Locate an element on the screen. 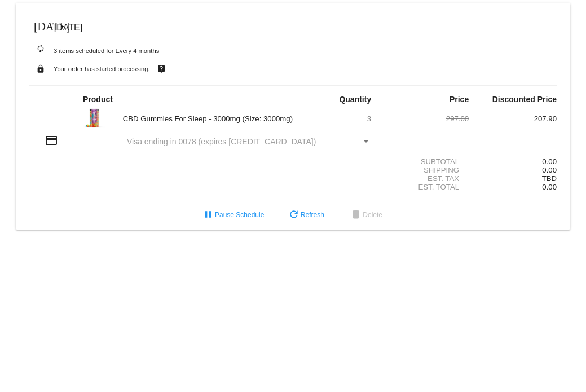 This screenshot has height=392, width=586. small: 3 items scheduled for Every 4 months is located at coordinates (94, 51).